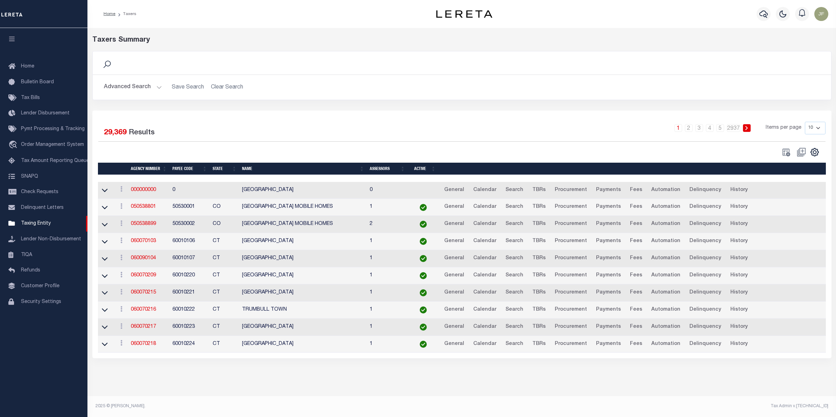 This screenshot has width=836, height=417. I want to click on a: 5, so click(720, 128).